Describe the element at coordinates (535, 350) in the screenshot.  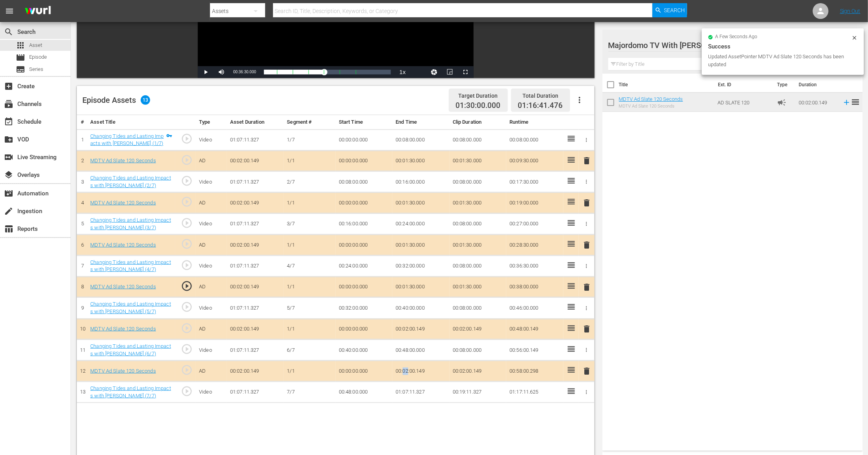
I see `td: 00:56:00.149` at that location.